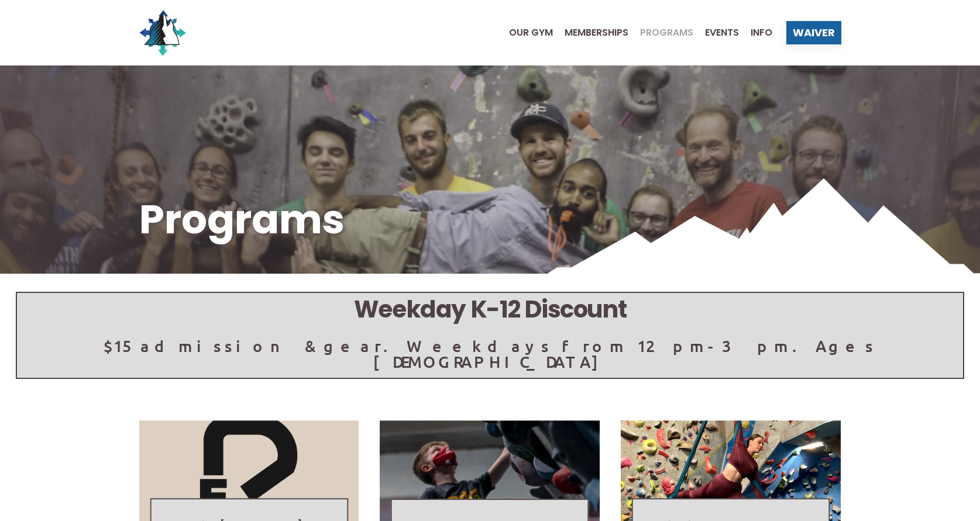 This screenshot has width=980, height=521. What do you see at coordinates (666, 33) in the screenshot?
I see `span: Programs` at bounding box center [666, 33].